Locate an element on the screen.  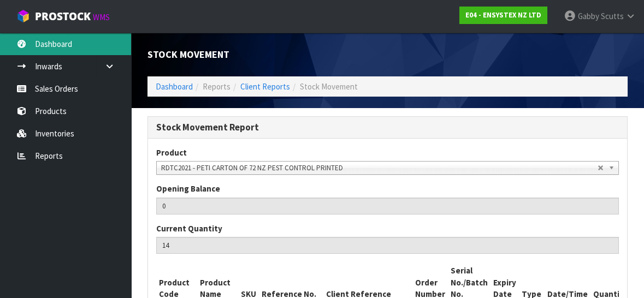
a: Client Reports is located at coordinates (265, 86).